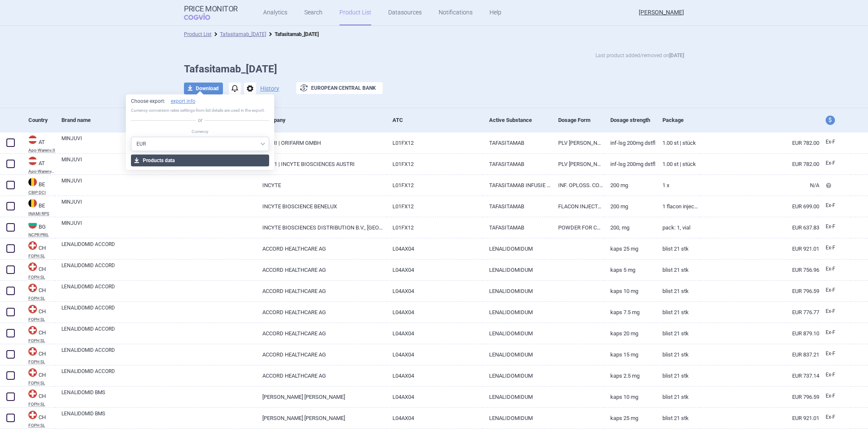 Image resolution: width=868 pixels, height=431 pixels. What do you see at coordinates (321, 206) in the screenshot?
I see `a: INCYTE BIOSCIENCE BENELUX` at bounding box center [321, 206].